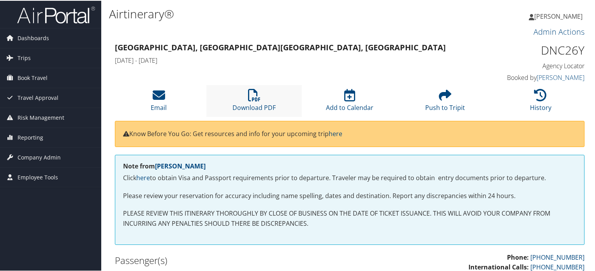 The width and height of the screenshot is (595, 271). I want to click on img: airportal-logo.png, so click(56, 14).